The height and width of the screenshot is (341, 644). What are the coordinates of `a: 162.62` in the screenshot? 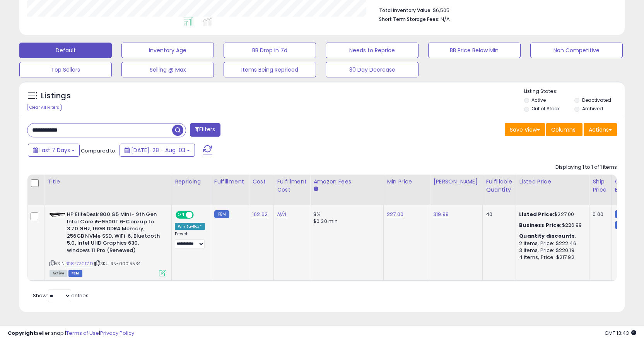 It's located at (260, 215).